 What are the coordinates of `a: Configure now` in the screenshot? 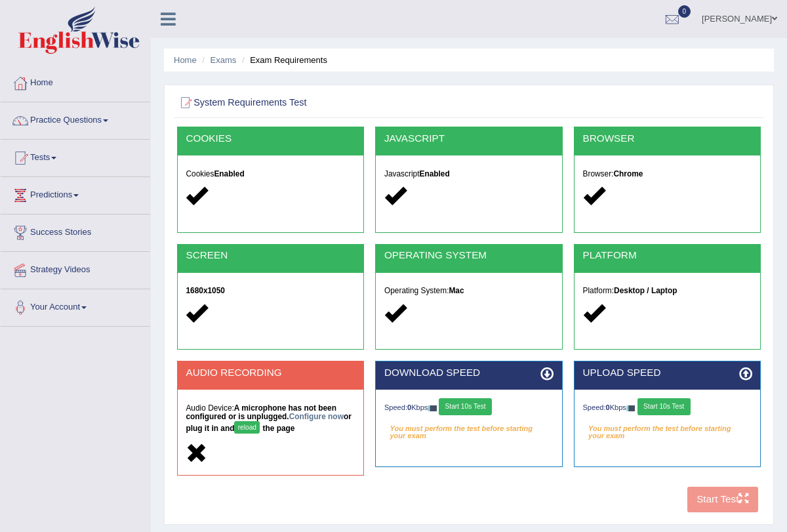 It's located at (316, 416).